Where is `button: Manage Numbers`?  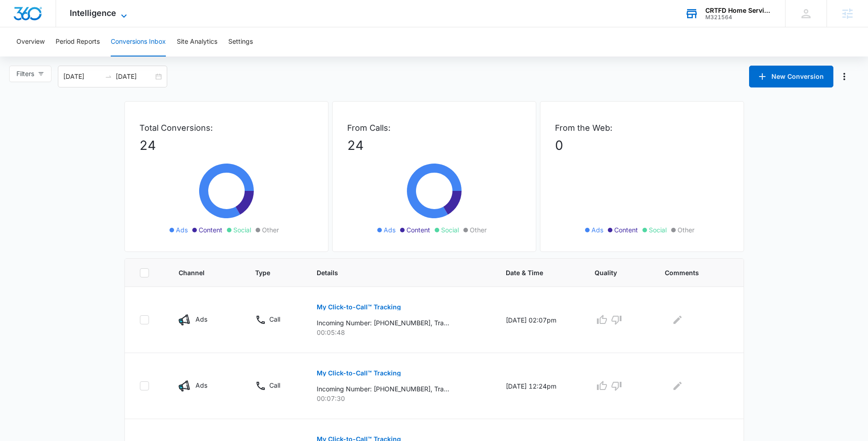
button: Manage Numbers is located at coordinates (845, 77).